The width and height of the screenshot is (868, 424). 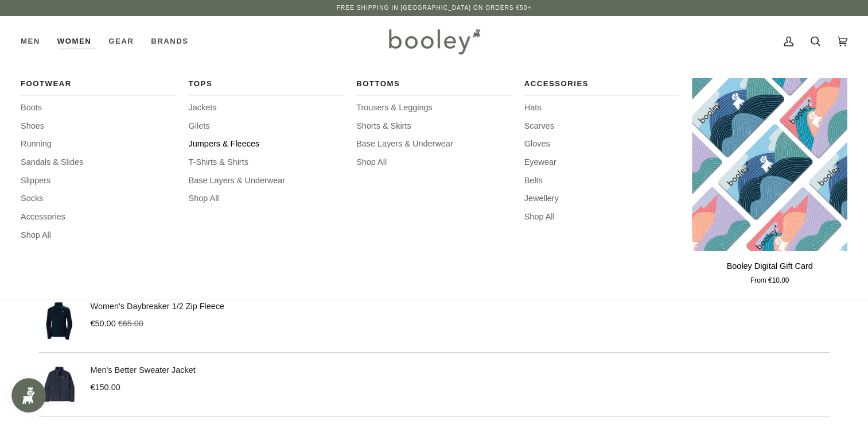 What do you see at coordinates (602, 199) in the screenshot?
I see `span: Jewellery` at bounding box center [602, 199].